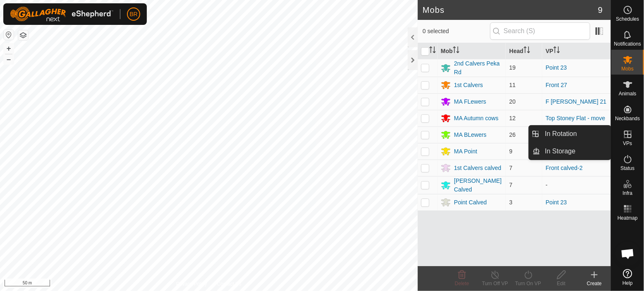  Describe the element at coordinates (594, 283) in the screenshot. I see `div: Create` at that location.